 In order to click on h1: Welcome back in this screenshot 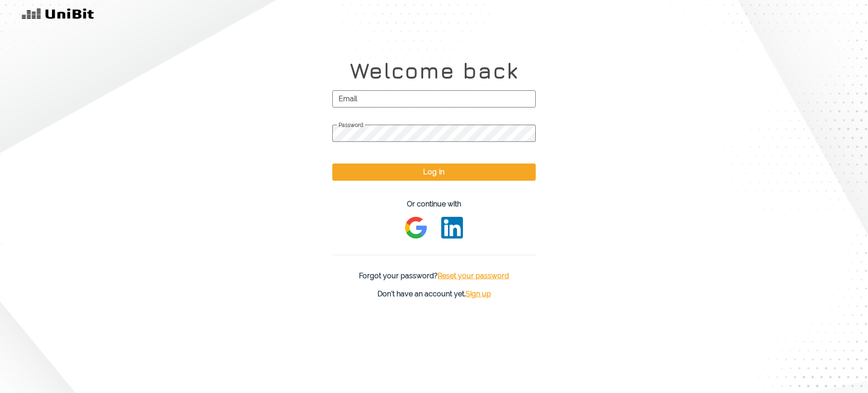, I will do `click(434, 71)`.